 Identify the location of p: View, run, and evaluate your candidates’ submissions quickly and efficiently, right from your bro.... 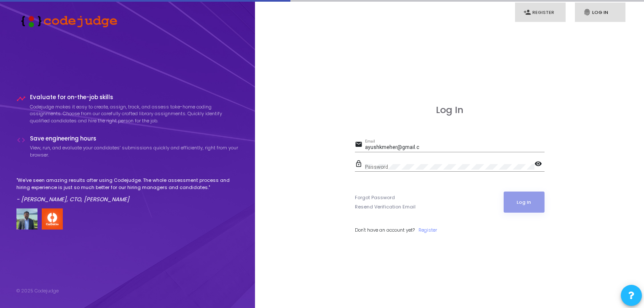
(134, 151).